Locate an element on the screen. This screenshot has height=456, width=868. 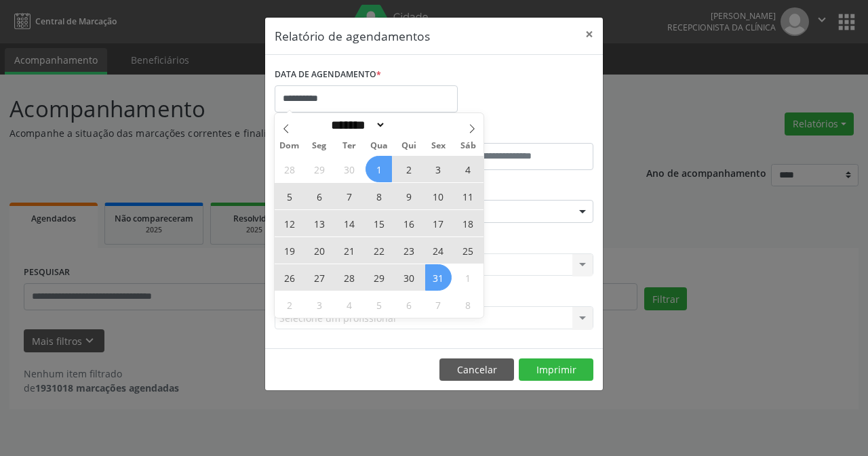
span: Qua is located at coordinates (379, 146).